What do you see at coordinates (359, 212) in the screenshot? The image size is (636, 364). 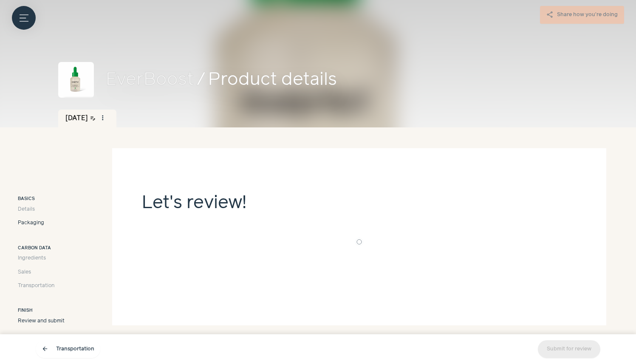 I see `h2: Let's review!` at bounding box center [359, 212].